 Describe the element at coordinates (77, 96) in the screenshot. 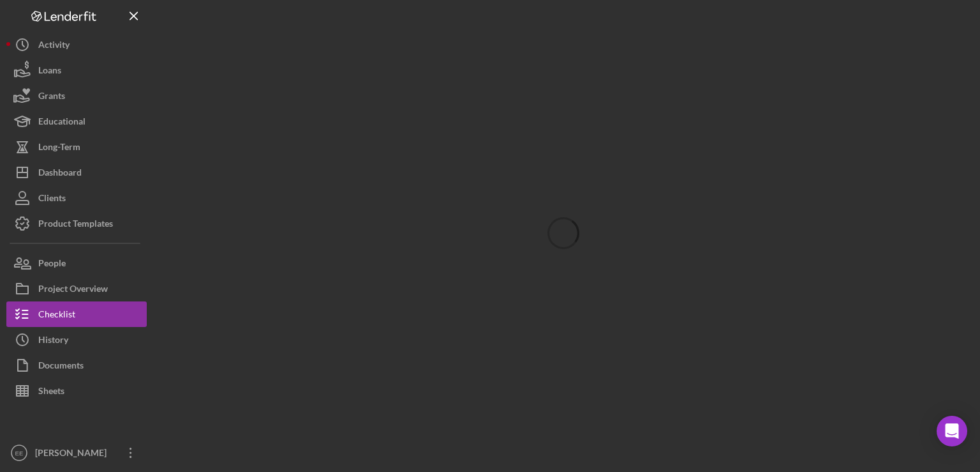

I see `a: Grants` at that location.